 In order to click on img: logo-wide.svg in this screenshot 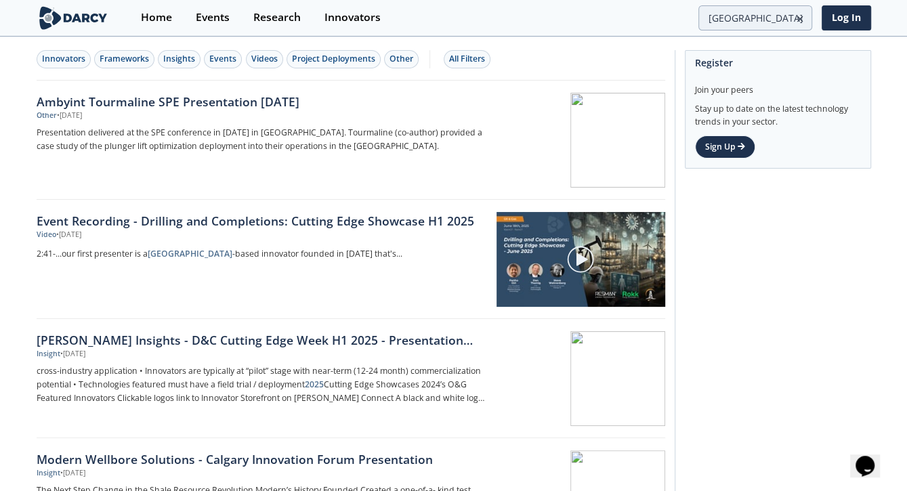, I will do `click(73, 18)`.